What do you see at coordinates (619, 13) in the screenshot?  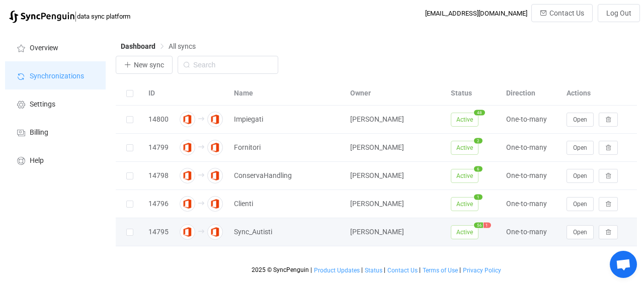 I see `button: Log Out` at bounding box center [619, 13].